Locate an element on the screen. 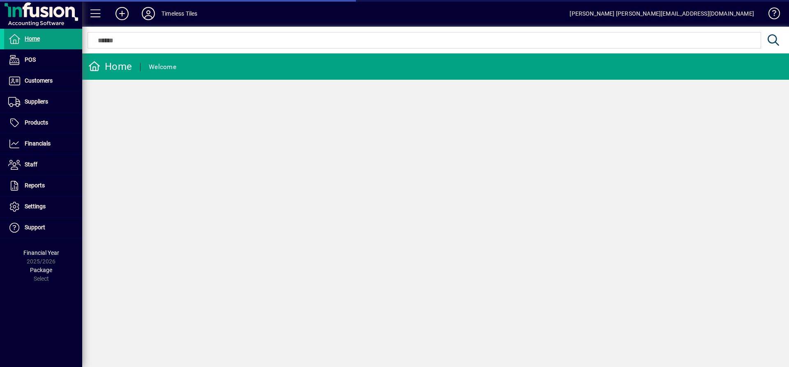  a: Knowledge Base is located at coordinates (770, 15).